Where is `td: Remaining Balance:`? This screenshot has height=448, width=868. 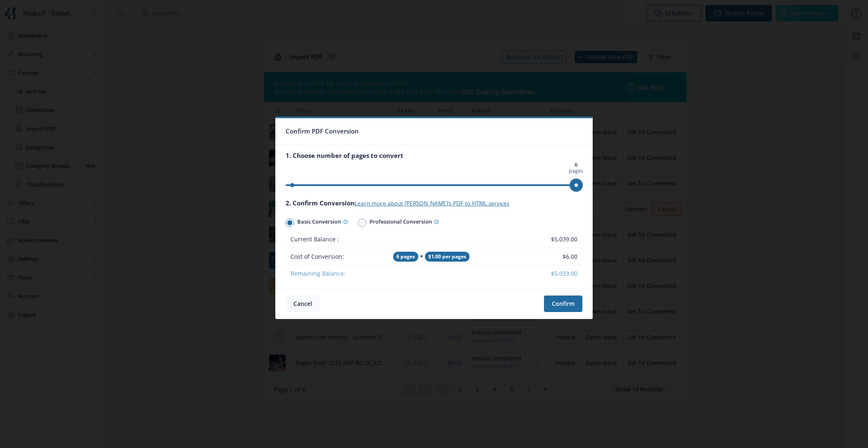
td: Remaining Balance: is located at coordinates (337, 273).